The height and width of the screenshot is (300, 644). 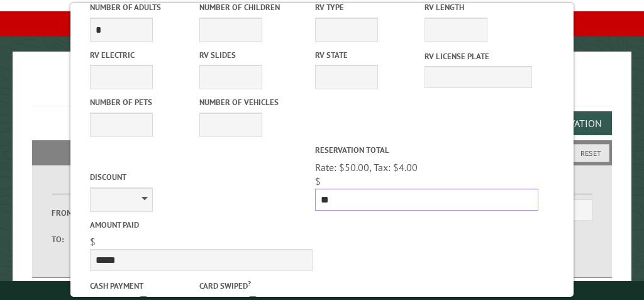 I want to click on button: Reset, so click(x=591, y=153).